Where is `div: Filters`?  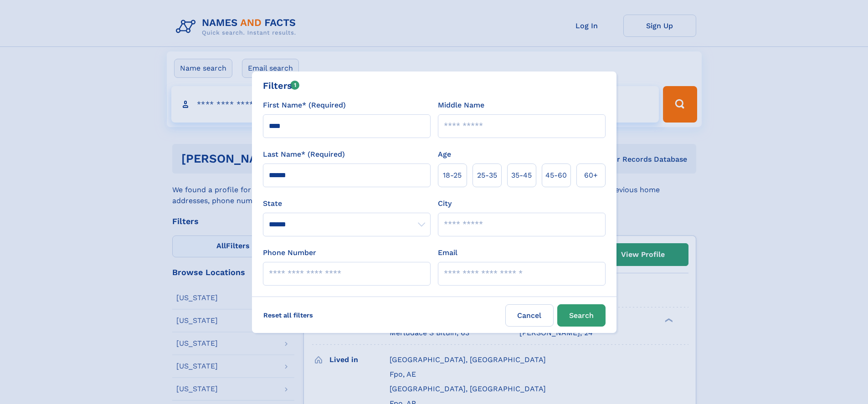 div: Filters is located at coordinates (281, 86).